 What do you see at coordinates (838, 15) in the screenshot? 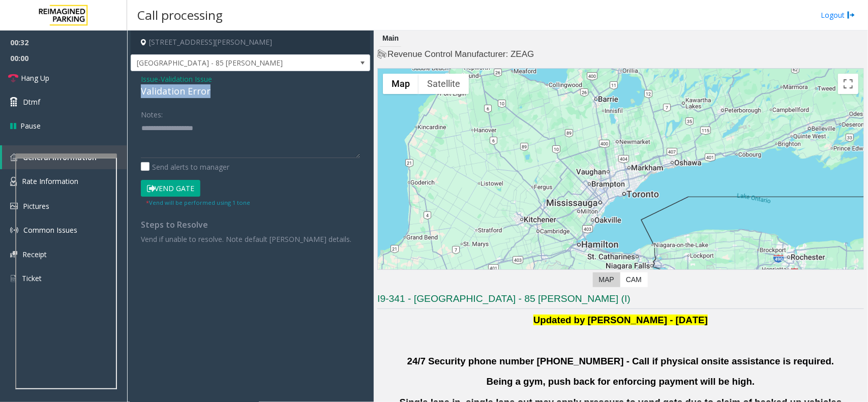
I see `a: Logout` at bounding box center [838, 15].